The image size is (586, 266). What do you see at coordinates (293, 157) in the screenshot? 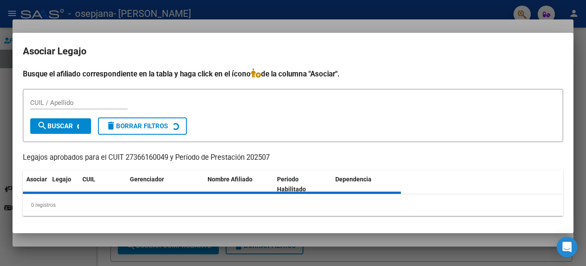
I see `p: Legajos aprobados para el CUIT 27366160049 y Período de Prestación 202507` at bounding box center [293, 157].